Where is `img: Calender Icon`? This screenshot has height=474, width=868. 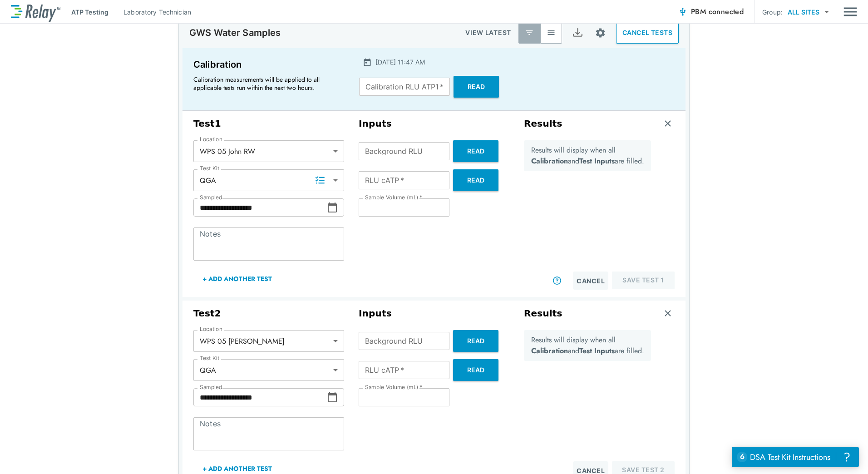 img: Calender Icon is located at coordinates (367, 62).